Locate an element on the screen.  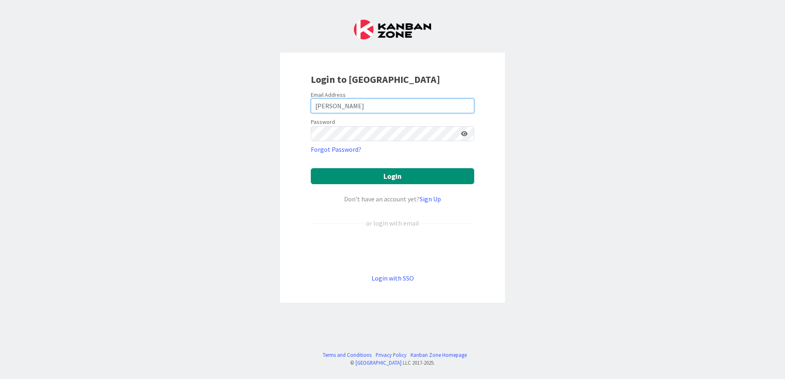
a: Forgot Password? is located at coordinates (336, 149).